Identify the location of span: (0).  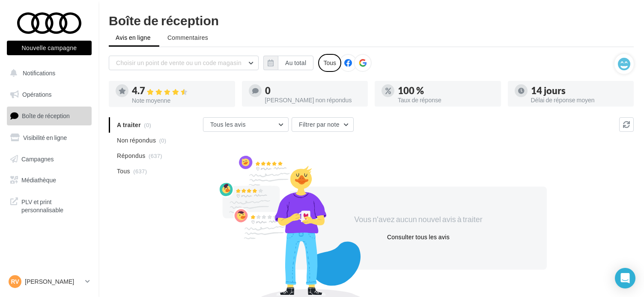
(163, 140).